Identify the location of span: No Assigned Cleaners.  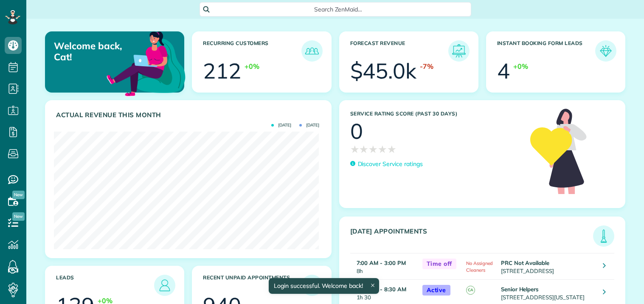
(480, 267).